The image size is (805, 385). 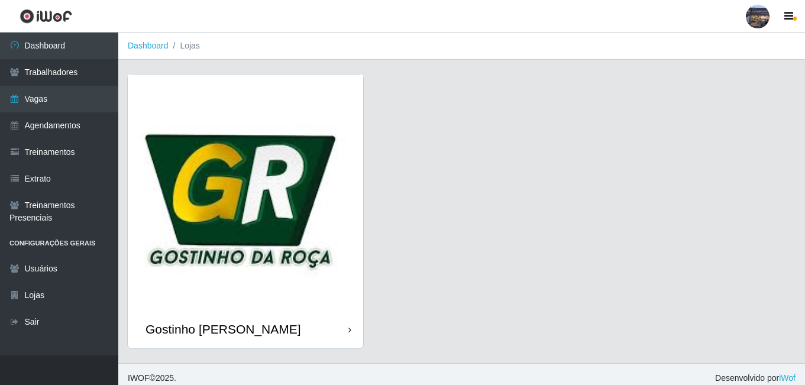 I want to click on img: cardImg, so click(x=245, y=192).